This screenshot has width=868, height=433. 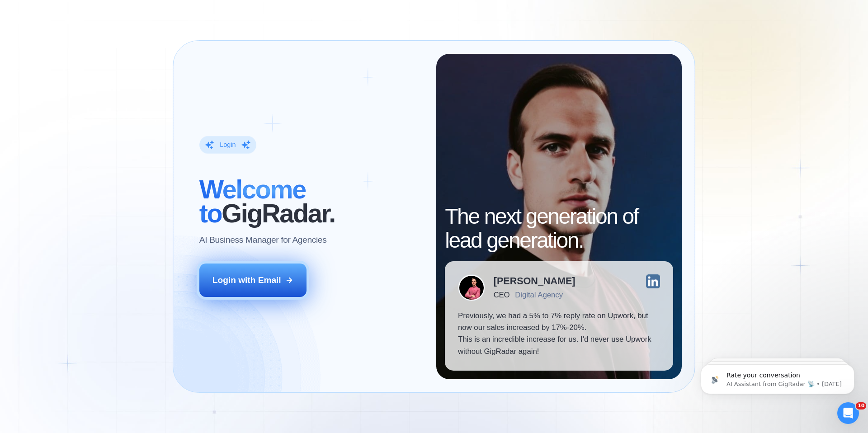 What do you see at coordinates (227, 145) in the screenshot?
I see `div: Login` at bounding box center [227, 145].